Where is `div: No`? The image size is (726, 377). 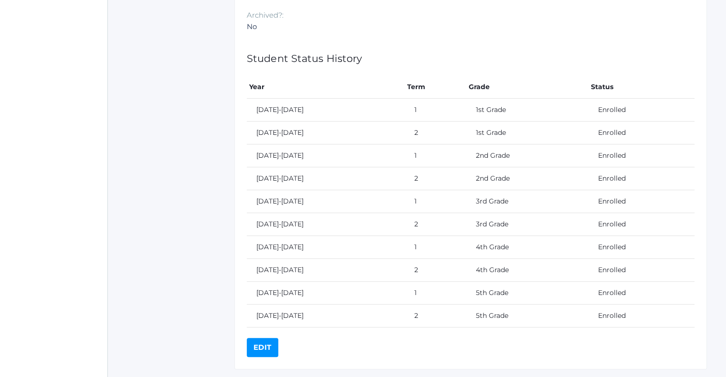 div: No is located at coordinates (314, 27).